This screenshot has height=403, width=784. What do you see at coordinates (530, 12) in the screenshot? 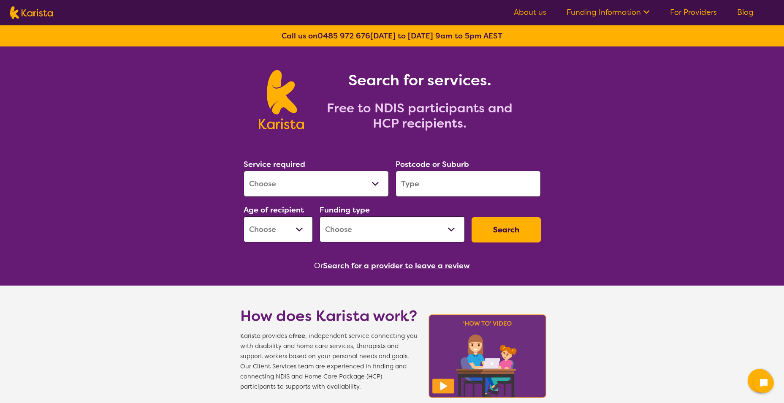
I see `a: About us` at bounding box center [530, 12].